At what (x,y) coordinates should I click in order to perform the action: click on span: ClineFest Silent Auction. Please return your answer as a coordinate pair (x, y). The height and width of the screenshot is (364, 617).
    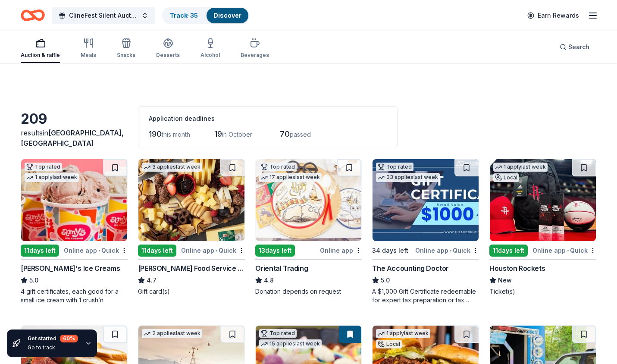
    Looking at the image, I should click on (103, 16).